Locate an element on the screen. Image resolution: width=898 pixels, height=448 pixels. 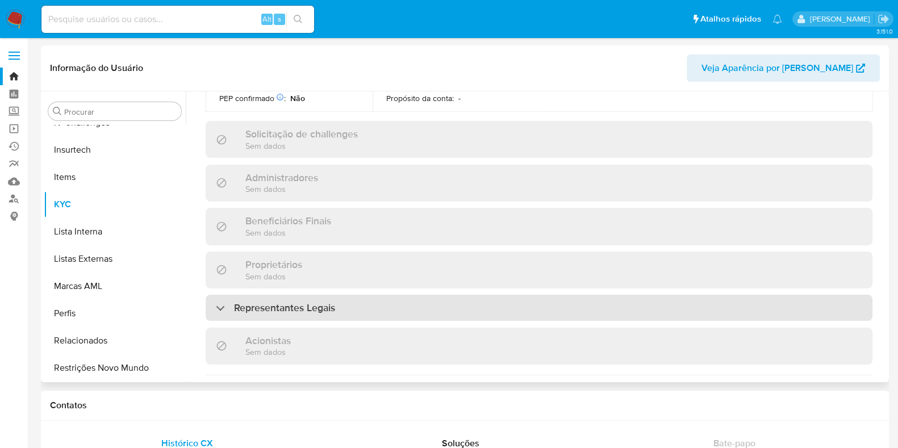
span: Atalhos rápidos is located at coordinates (731, 19).